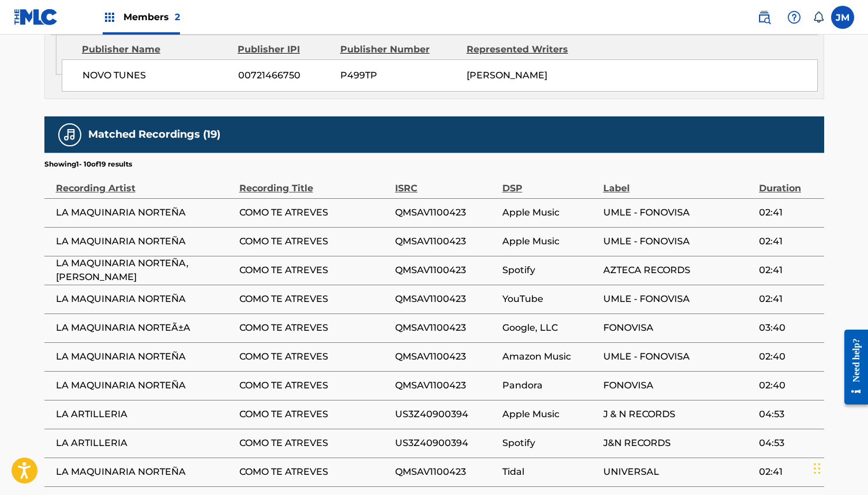  Describe the element at coordinates (314, 182) in the screenshot. I see `div: Recording Title` at that location.